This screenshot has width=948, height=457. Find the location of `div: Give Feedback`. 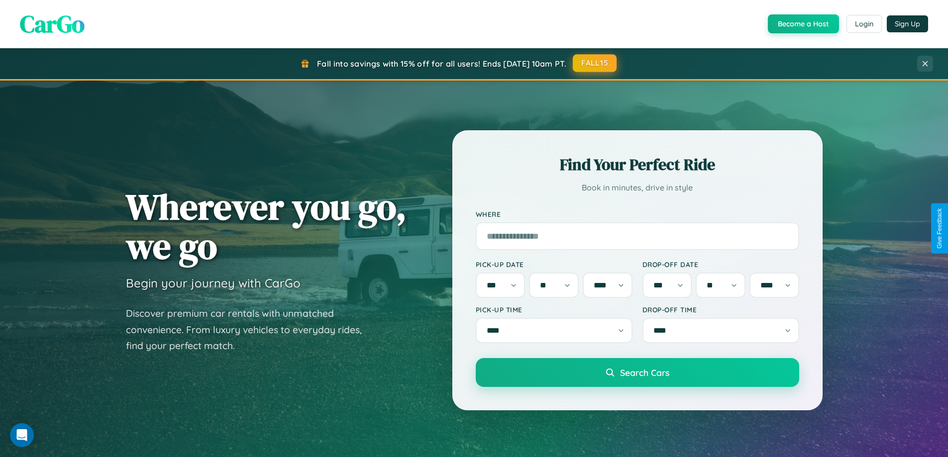

div: Give Feedback is located at coordinates (939, 228).